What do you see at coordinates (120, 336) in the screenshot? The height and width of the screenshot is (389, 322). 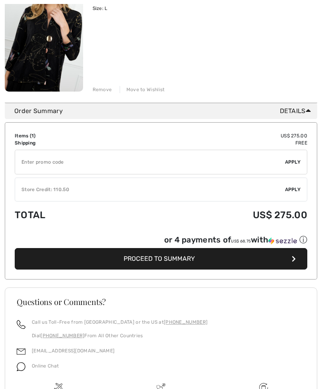 I see `p: Dial From All Other Countries` at bounding box center [120, 336].